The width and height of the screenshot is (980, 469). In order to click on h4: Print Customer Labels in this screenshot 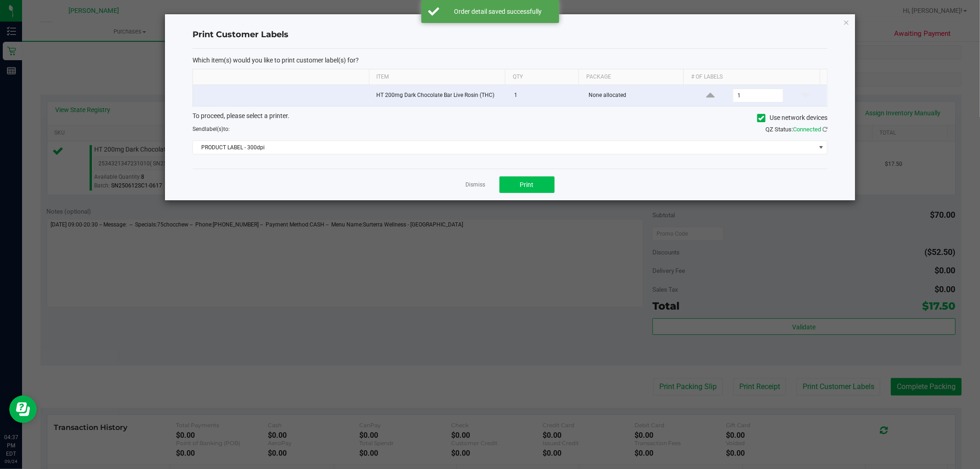, I will do `click(510, 35)`.